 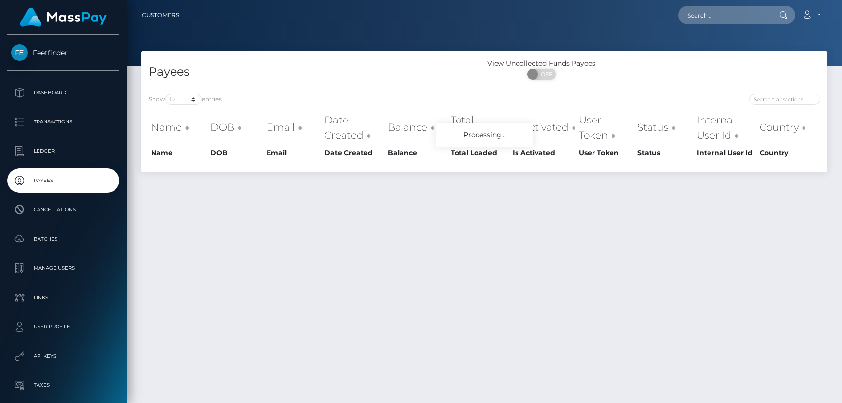 I want to click on p: Batches, so click(x=63, y=239).